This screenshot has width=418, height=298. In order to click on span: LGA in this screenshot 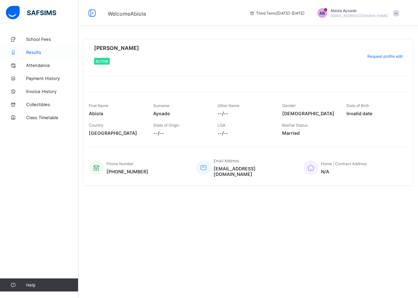, I will do `click(221, 125)`.